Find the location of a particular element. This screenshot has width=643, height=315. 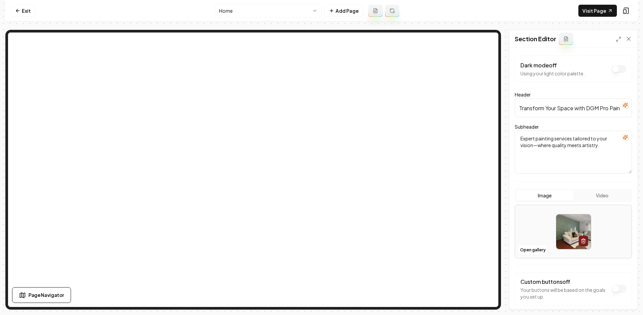

button: Video is located at coordinates (602, 195).